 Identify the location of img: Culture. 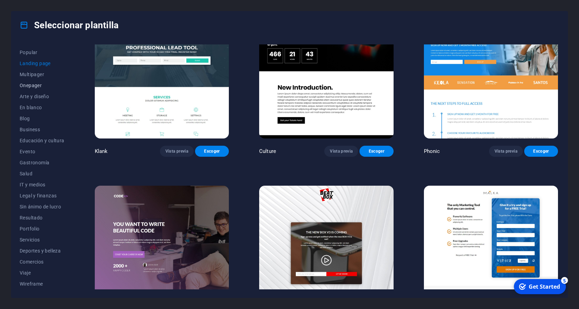
(326, 77).